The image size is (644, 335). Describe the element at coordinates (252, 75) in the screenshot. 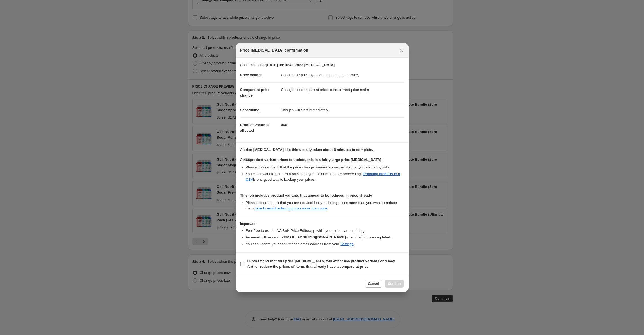

I see `span: Price change` at that location.